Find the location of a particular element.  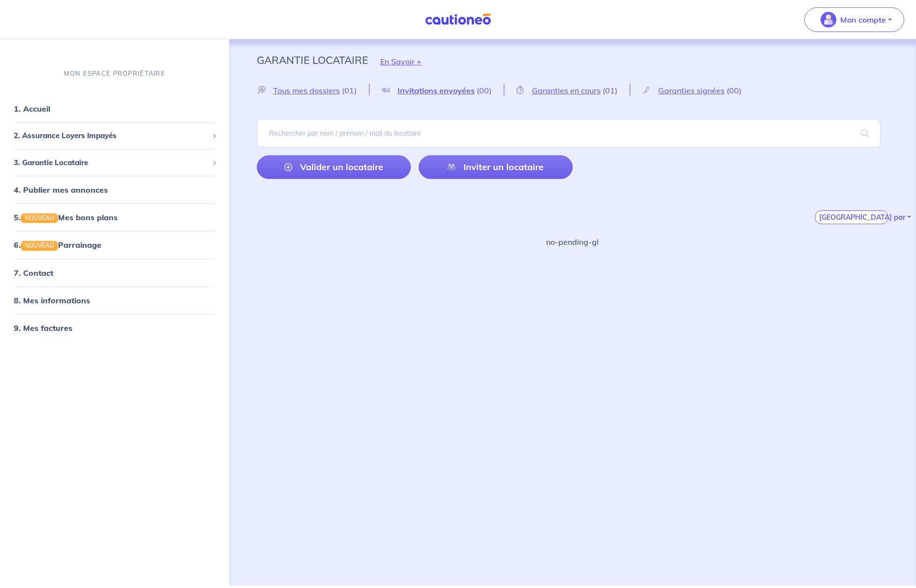

div: 8. Mes informations is located at coordinates (114, 300).